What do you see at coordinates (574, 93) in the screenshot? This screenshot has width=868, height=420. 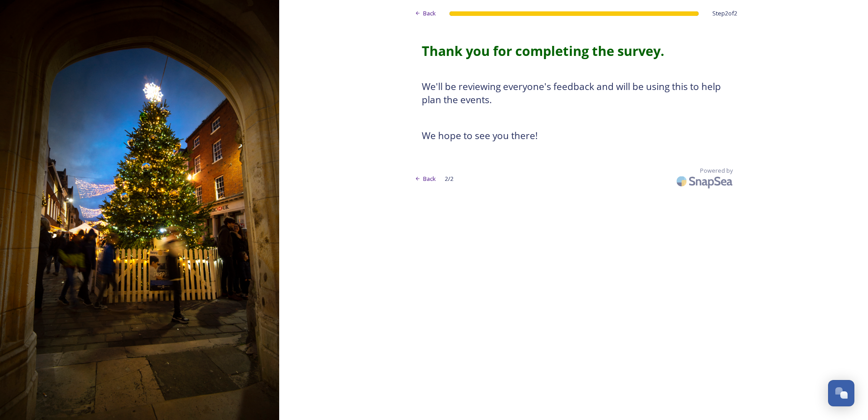 I see `h3: We'll be reviewing everyone's feedback and will be using this to help plan the events.` at bounding box center [574, 93].